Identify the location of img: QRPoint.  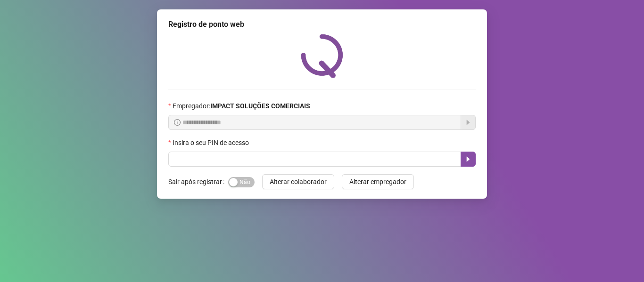
(322, 55).